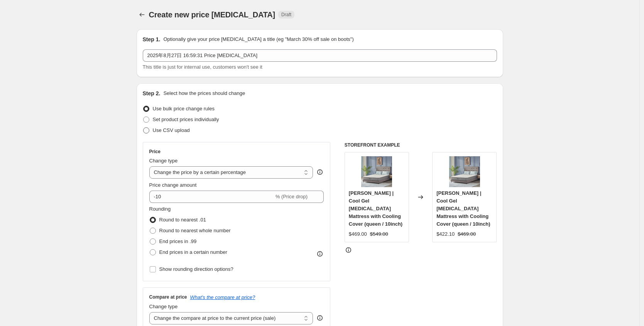 The image size is (644, 326). Describe the element at coordinates (183, 220) in the screenshot. I see `span: Round to nearest .01` at that location.